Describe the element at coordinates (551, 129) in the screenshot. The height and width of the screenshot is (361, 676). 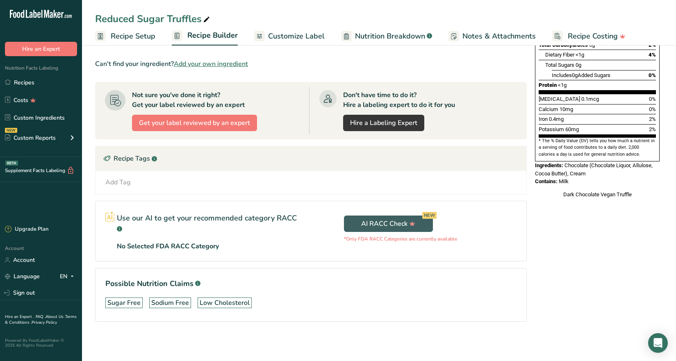
I see `span: Potassium` at that location.